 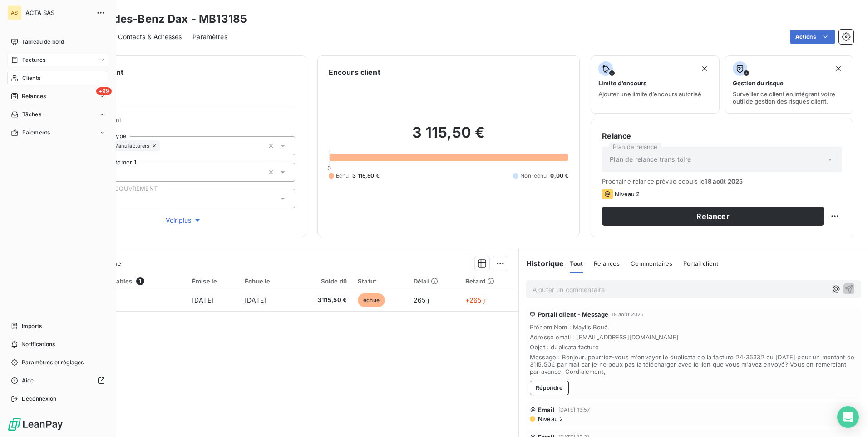 I want to click on span: 0,00 €, so click(x=560, y=176).